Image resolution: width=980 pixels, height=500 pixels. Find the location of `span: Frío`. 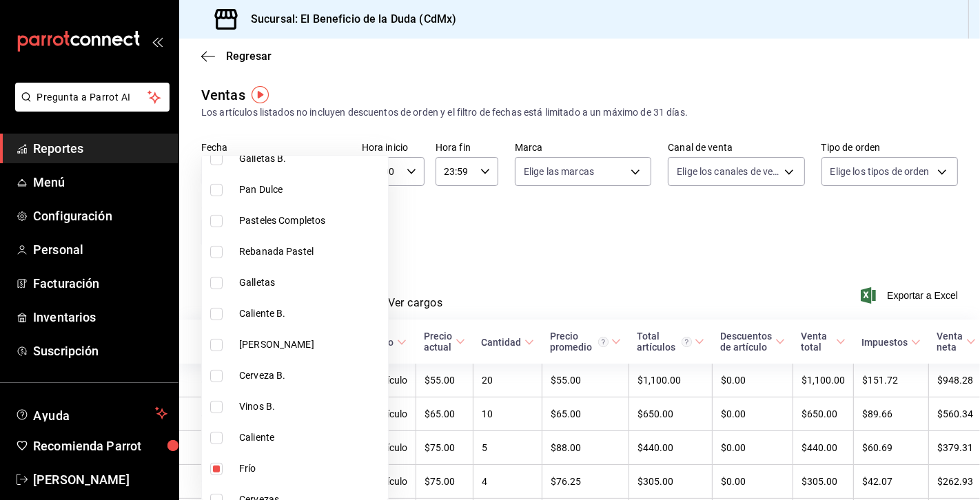

span: Frío is located at coordinates (311, 469).